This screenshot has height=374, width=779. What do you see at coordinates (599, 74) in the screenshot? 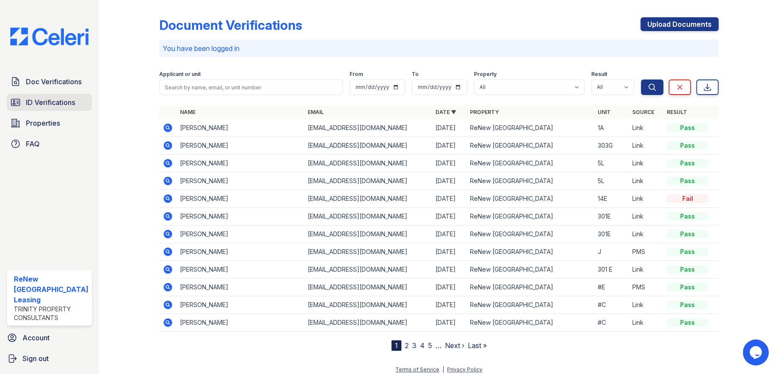
I see `label: Result` at bounding box center [599, 74].